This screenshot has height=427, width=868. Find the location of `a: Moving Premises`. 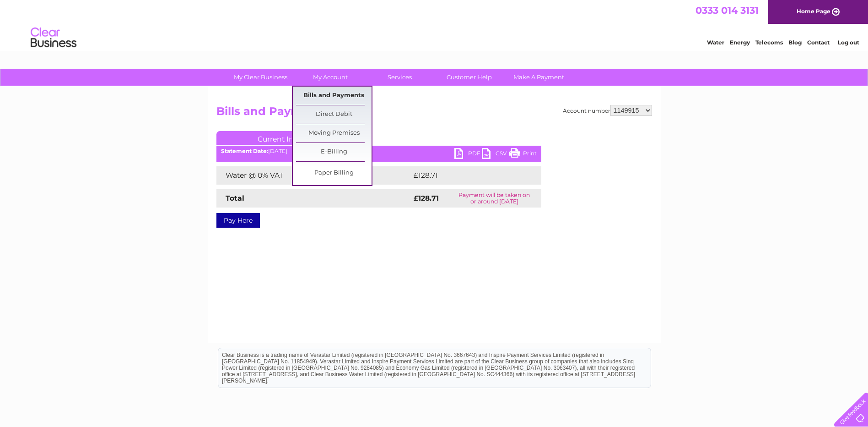

a: Moving Premises is located at coordinates (333, 133).